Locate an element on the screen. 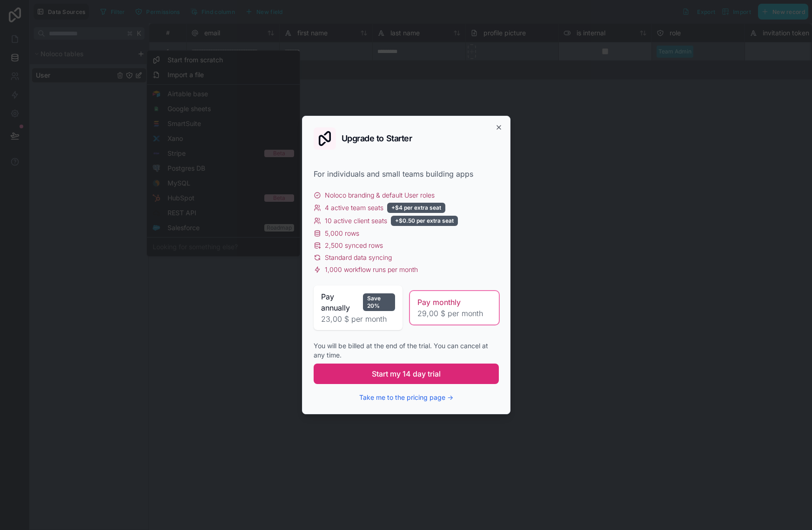 Image resolution: width=812 pixels, height=530 pixels. div: For individuals and small teams building apps is located at coordinates (406, 174).